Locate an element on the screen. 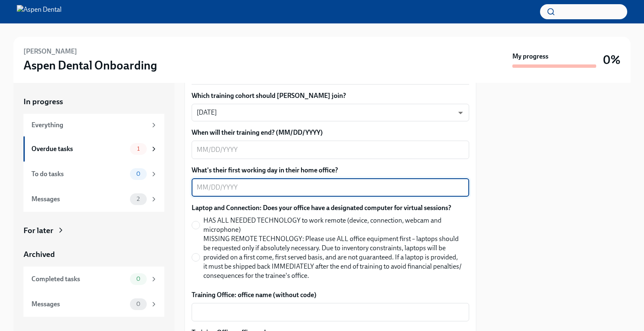  a: Completed tasks0 is located at coordinates (94, 279).